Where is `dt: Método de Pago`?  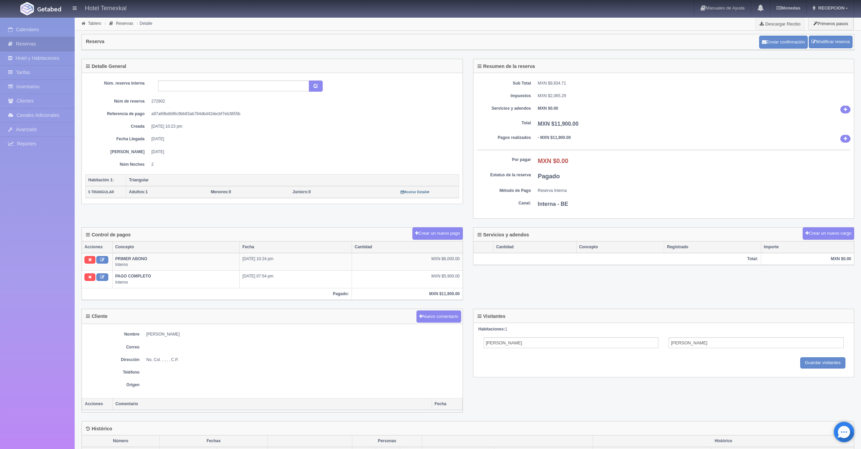 dt: Método de Pago is located at coordinates (504, 190).